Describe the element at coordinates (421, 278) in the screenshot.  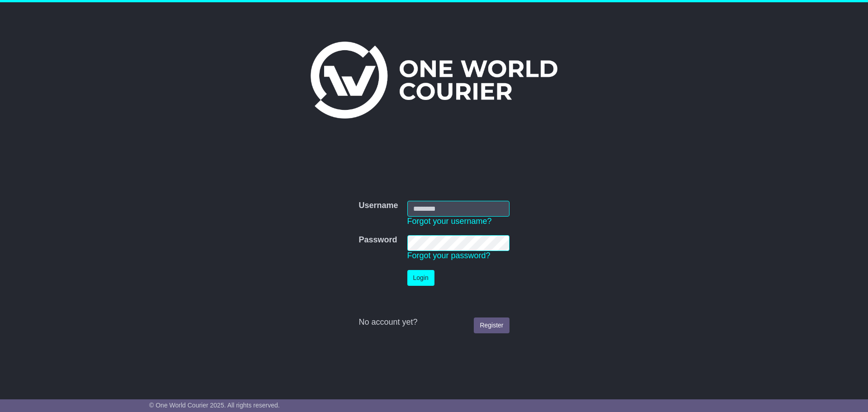
I see `button: Login` at that location.